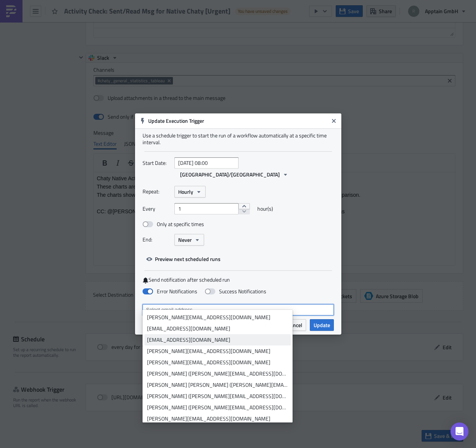  What do you see at coordinates (238, 139) in the screenshot?
I see `div: Use a schedule trigger to start the run of a workflow automatically at a specific time interval.` at bounding box center [238, 139].